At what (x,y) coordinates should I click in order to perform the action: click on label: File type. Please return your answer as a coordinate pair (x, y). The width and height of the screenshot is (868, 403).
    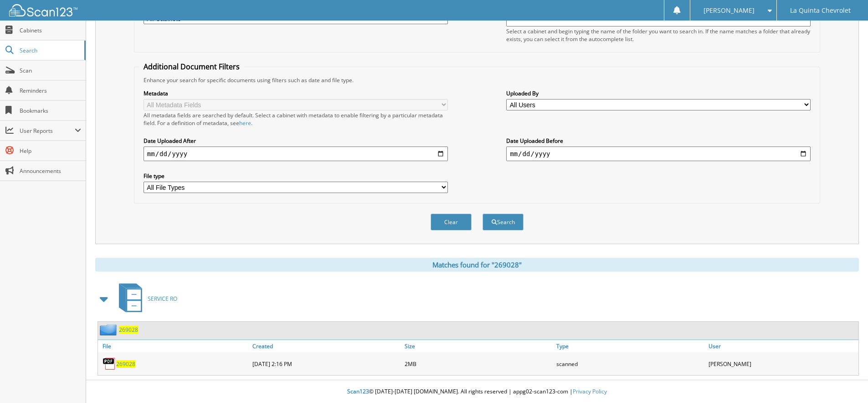
    Looking at the image, I should click on (296, 175).